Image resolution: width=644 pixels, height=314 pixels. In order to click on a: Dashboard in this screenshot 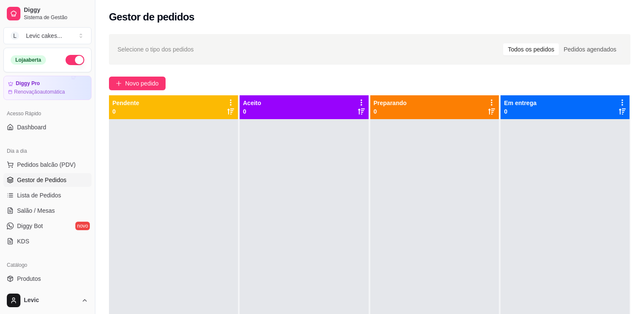, I will do `click(47, 127)`.